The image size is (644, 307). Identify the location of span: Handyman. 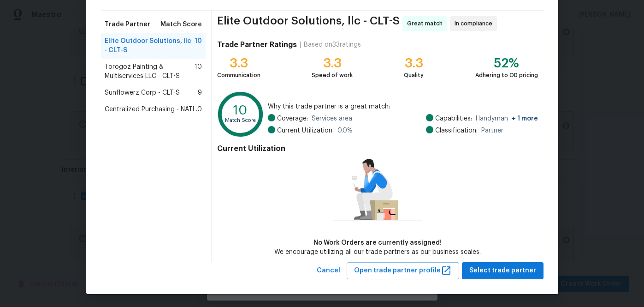
(506, 119).